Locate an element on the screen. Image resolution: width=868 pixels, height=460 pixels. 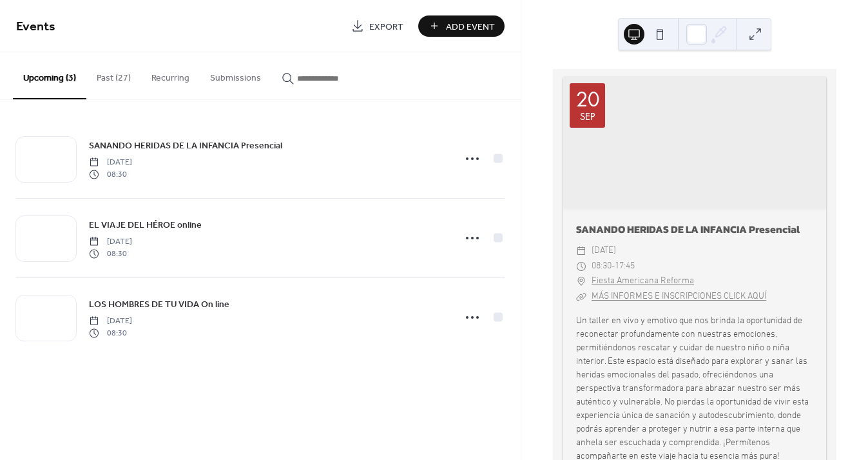
span: EL VIAJE DEL HÉROE online is located at coordinates (145, 225).